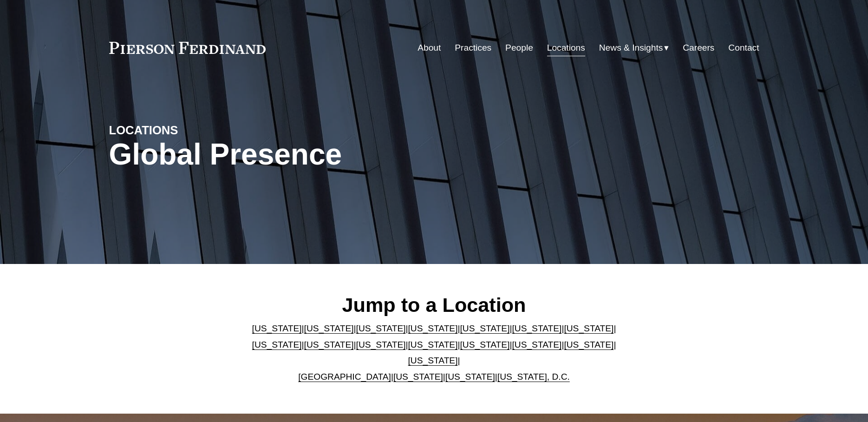 Image resolution: width=868 pixels, height=422 pixels. I want to click on a: Locations, so click(566, 47).